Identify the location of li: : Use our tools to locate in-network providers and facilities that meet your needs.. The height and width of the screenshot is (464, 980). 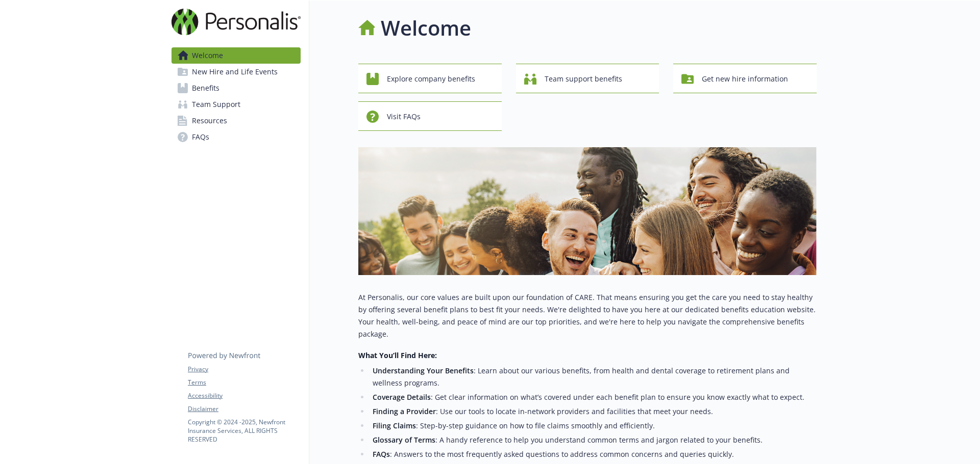
(593, 412).